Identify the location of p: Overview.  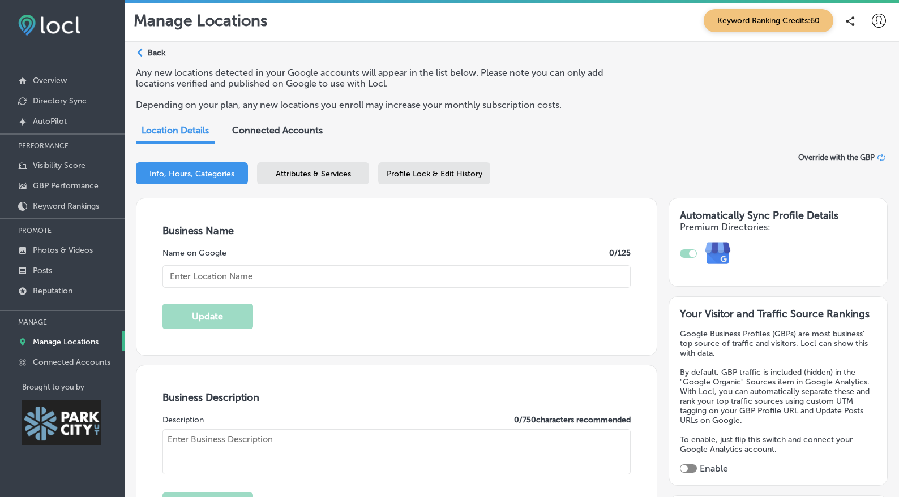
(50, 80).